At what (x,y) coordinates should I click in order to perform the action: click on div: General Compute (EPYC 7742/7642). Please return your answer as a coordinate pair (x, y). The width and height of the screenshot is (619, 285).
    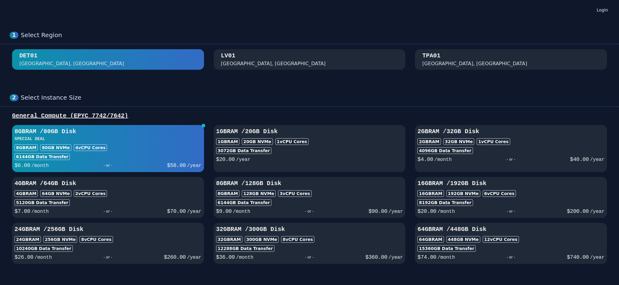
    Looking at the image, I should click on (309, 116).